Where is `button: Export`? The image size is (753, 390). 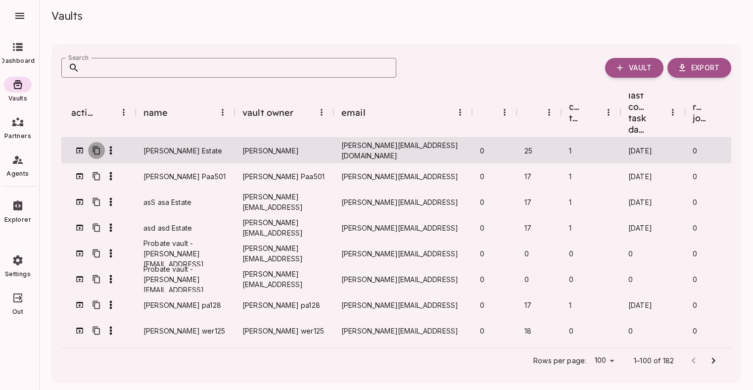 button: Export is located at coordinates (699, 68).